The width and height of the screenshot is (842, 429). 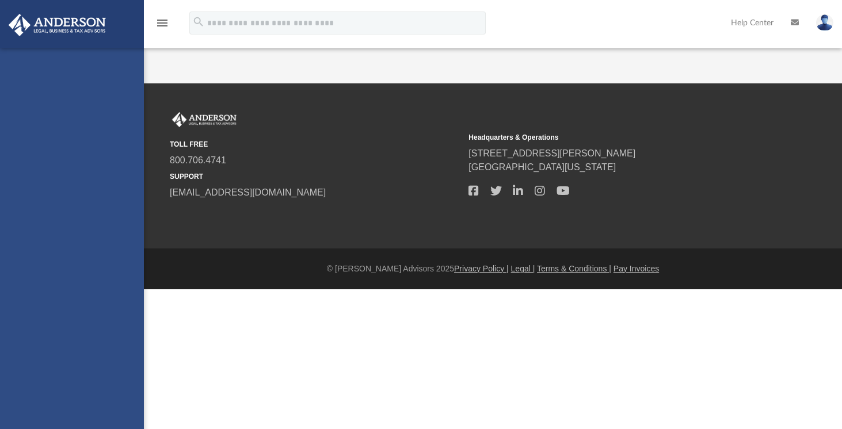 I want to click on small: Headquarters & Operations, so click(x=613, y=138).